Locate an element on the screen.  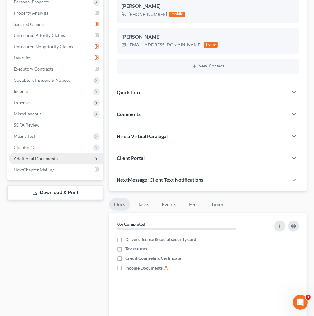
span: Tax returns is located at coordinates (136, 249).